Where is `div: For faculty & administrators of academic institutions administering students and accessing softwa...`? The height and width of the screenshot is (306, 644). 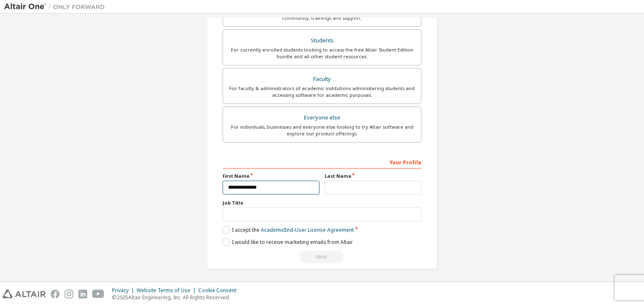
div: For faculty & administrators of academic institutions administering students and accessing softwa... is located at coordinates (322, 92).